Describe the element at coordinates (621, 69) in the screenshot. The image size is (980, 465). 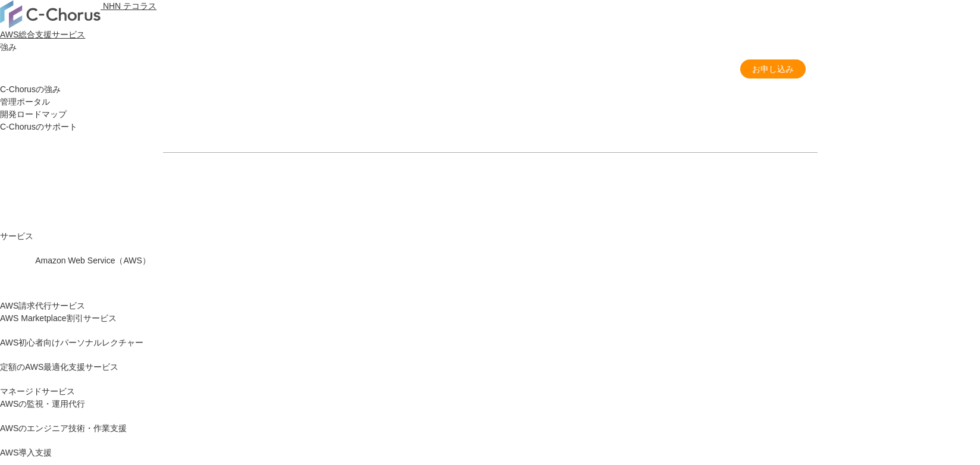
I see `a: 請求代行 導入事例` at that location.